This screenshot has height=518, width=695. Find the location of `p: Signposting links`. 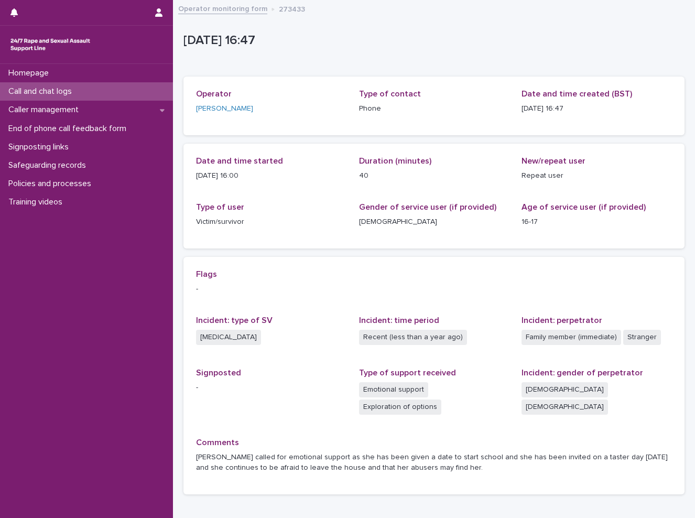

p: Signposting links is located at coordinates (40, 147).